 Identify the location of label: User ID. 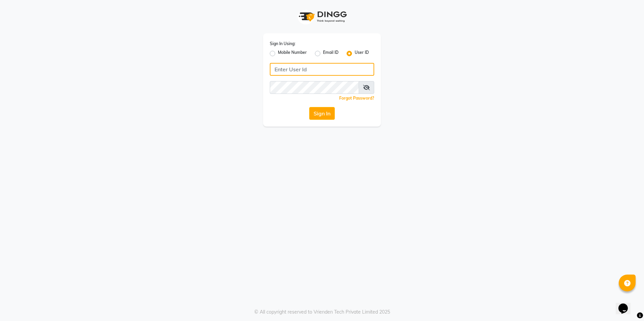
(362, 53).